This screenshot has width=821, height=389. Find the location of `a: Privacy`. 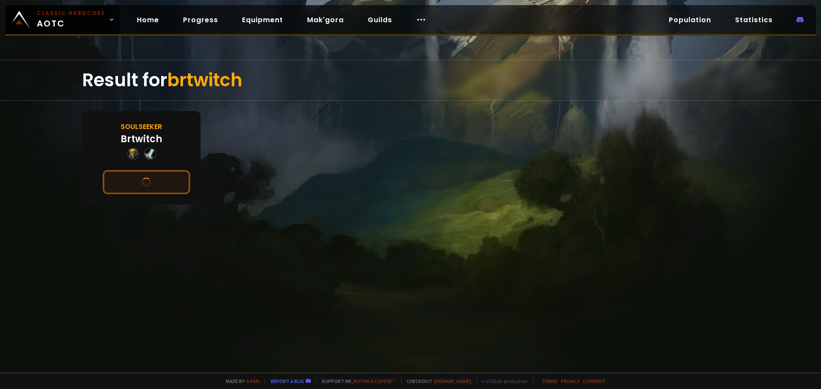

a: Privacy is located at coordinates (570, 381).